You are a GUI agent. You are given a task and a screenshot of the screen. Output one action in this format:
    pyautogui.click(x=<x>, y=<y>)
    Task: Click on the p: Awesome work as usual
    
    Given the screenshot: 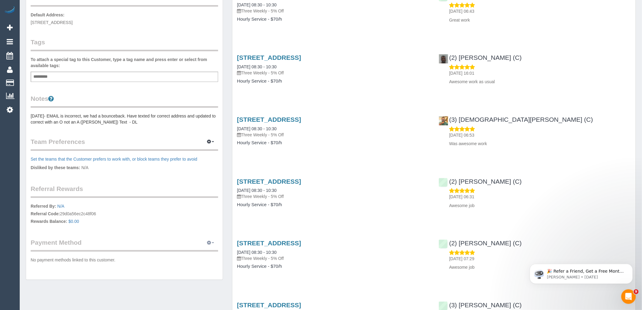 What is the action you would take?
    pyautogui.click(x=540, y=82)
    